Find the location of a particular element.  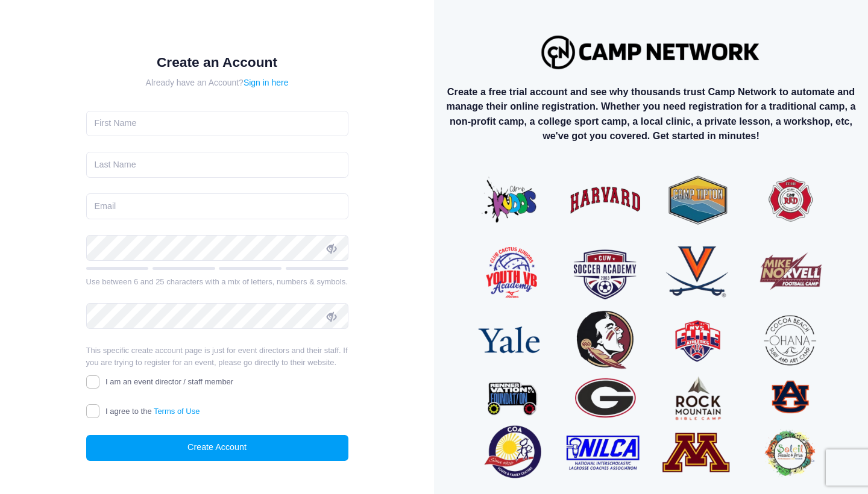

span: I am an event director / staff member is located at coordinates (169, 381).